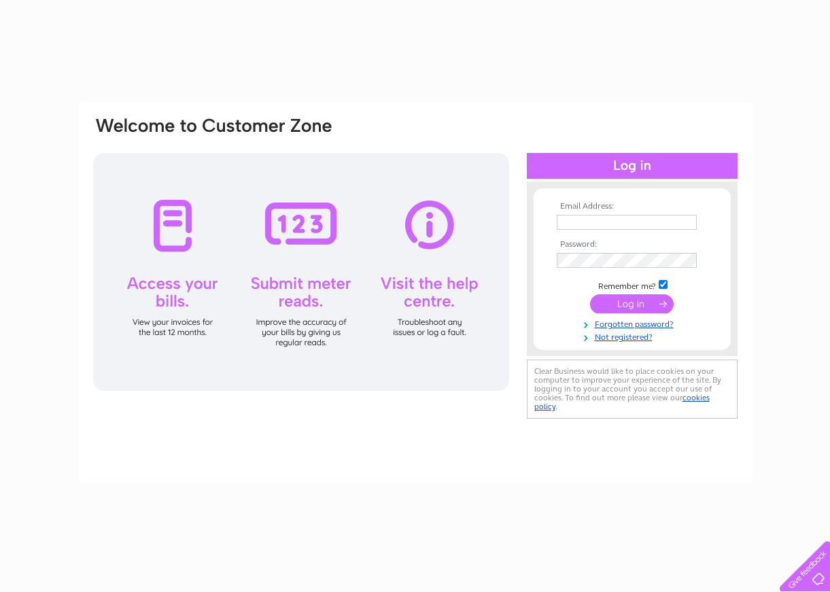 The width and height of the screenshot is (830, 592). What do you see at coordinates (634, 323) in the screenshot?
I see `a: Forgotten password?` at bounding box center [634, 323].